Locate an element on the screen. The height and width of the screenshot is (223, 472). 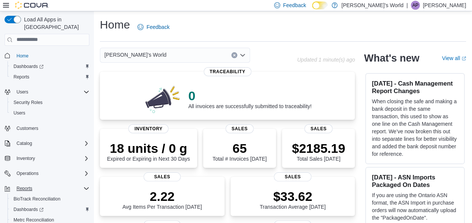
svg: External link is located at coordinates (464, 59).